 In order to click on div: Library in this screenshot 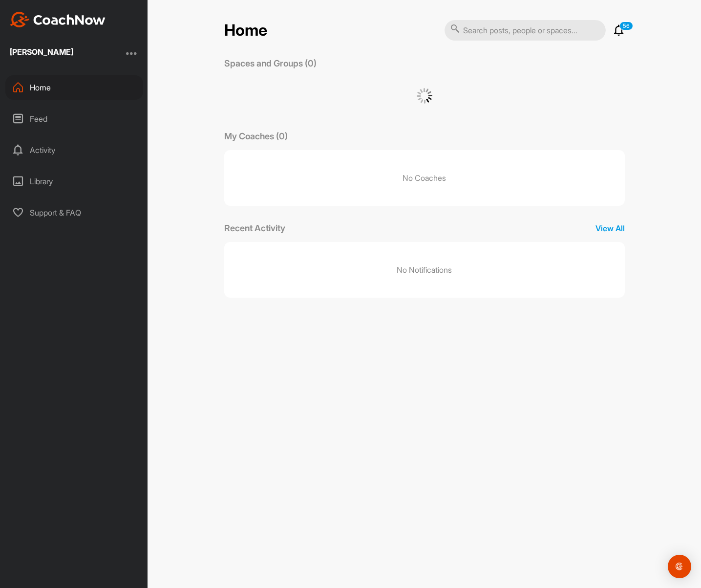, I will do `click(75, 181)`.